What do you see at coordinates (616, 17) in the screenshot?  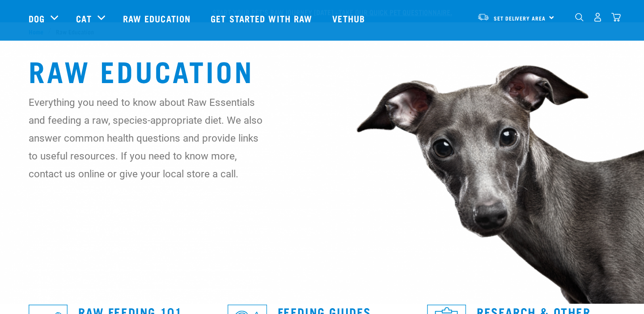 I see `img: home-icon@2x.png` at bounding box center [616, 17].